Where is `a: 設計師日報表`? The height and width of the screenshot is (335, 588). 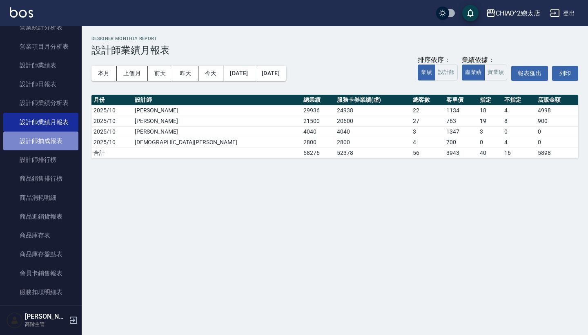 a: 設計師日報表 is located at coordinates (41, 84).